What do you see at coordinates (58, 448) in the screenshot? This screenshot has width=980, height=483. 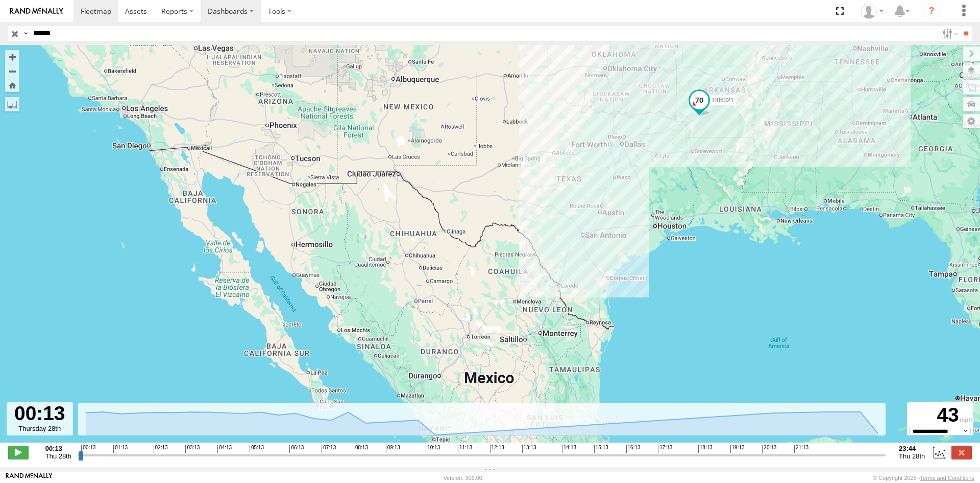 I see `strong: 00:13` at bounding box center [58, 448].